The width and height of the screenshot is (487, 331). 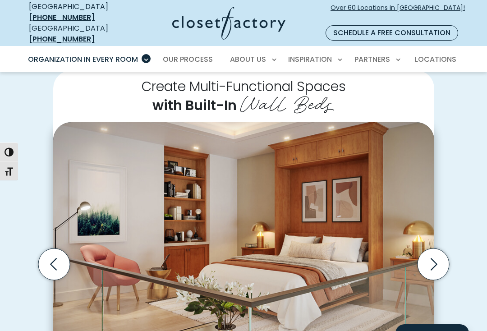 What do you see at coordinates (433, 264) in the screenshot?
I see `button: Next slide` at bounding box center [433, 264].